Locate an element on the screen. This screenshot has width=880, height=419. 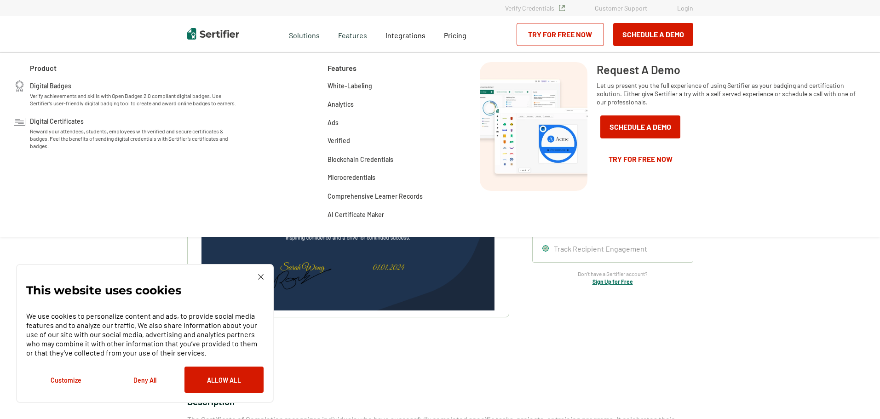
img: Request A Demo is located at coordinates (534, 127).